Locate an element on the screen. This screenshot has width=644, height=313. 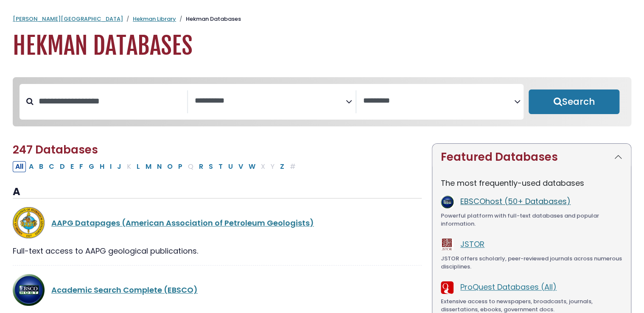
a: JSTOR is located at coordinates (472, 244).